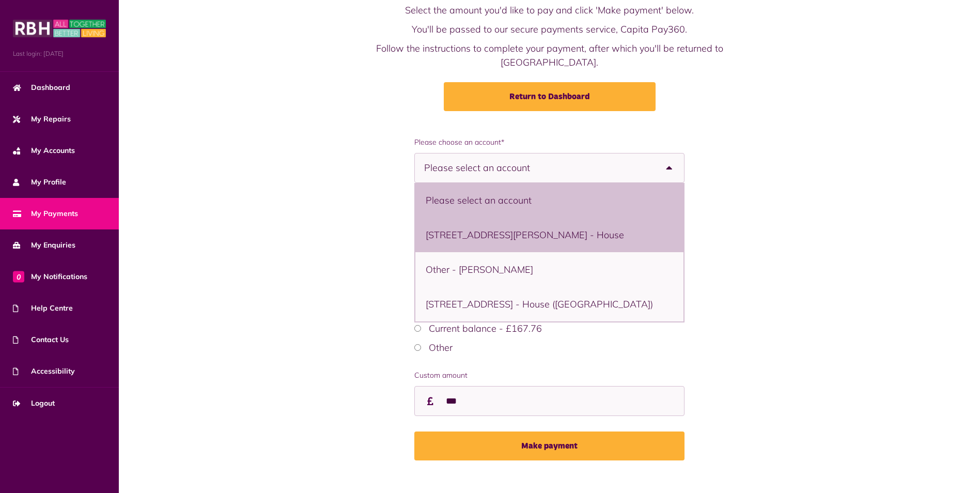  What do you see at coordinates (45, 213) in the screenshot?
I see `span: My Payments` at bounding box center [45, 213].